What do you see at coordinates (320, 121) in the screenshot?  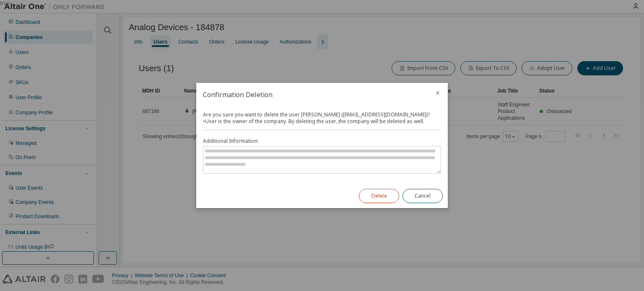 I see `div: • User is the owner of the company. By deleting the user, the company will be deleted as well.` at bounding box center [320, 121].